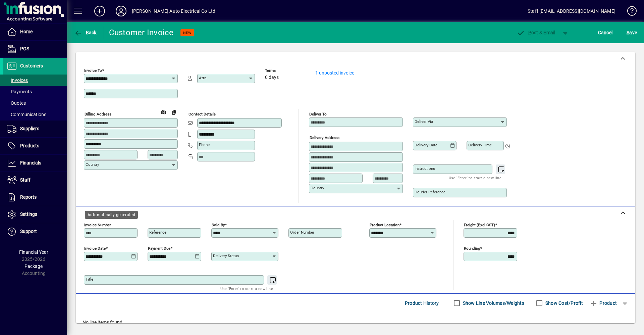 The height and width of the screenshot is (335, 644). I want to click on mat-label: Invoice To, so click(93, 71).